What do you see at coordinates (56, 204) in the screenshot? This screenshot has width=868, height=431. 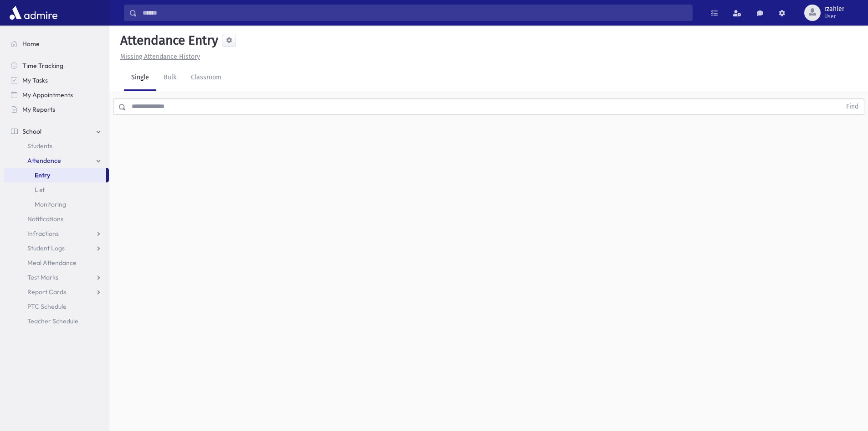 I see `a: Monitoring` at bounding box center [56, 204].